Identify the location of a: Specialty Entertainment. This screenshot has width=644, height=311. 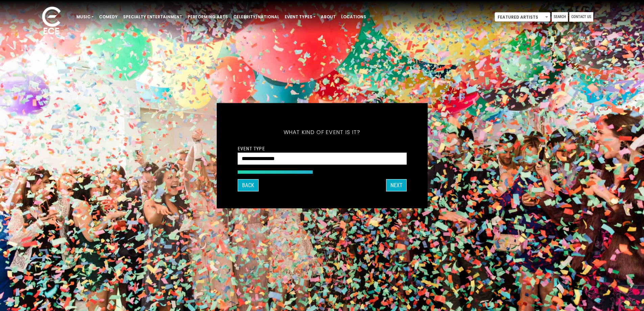
(152, 17).